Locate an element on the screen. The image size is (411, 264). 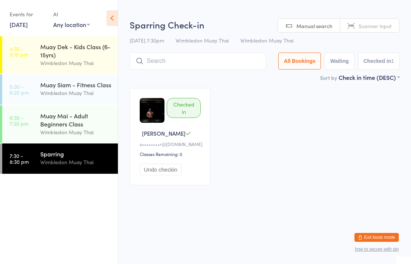
time: 4:30 - 5:15 pm is located at coordinates (19, 51).